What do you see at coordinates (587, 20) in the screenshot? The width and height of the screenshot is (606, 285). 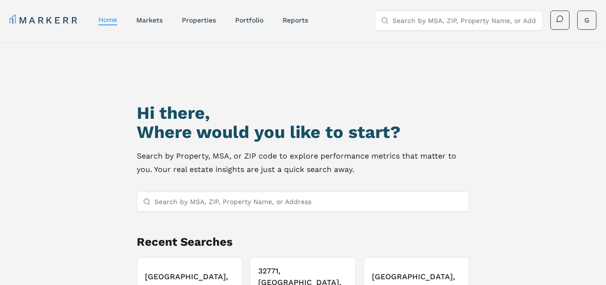 I see `span: G` at bounding box center [587, 20].